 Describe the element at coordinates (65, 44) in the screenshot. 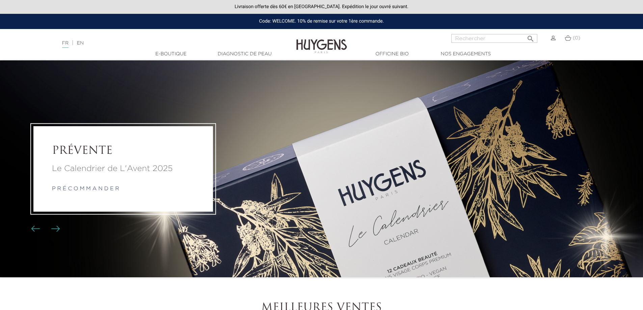

I see `a: FR` at that location.